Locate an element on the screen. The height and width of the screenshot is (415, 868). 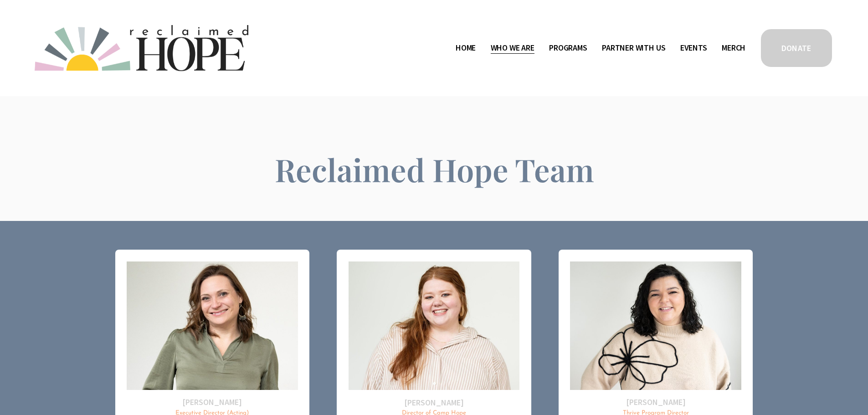
a: DONATE is located at coordinates (797, 48).